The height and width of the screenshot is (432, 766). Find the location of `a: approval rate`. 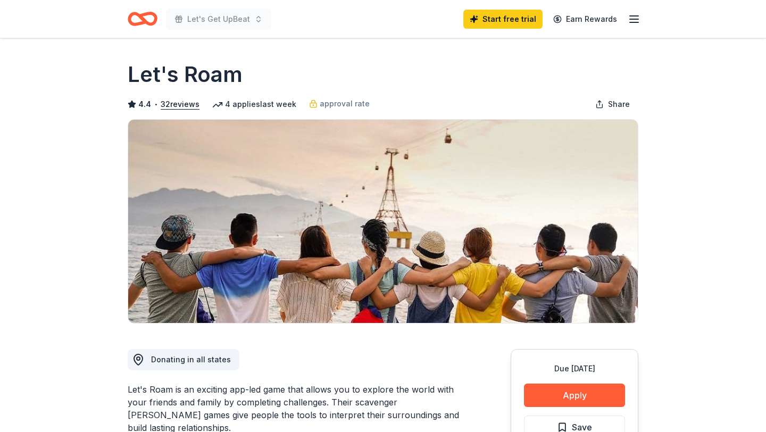

a: approval rate is located at coordinates (339, 104).